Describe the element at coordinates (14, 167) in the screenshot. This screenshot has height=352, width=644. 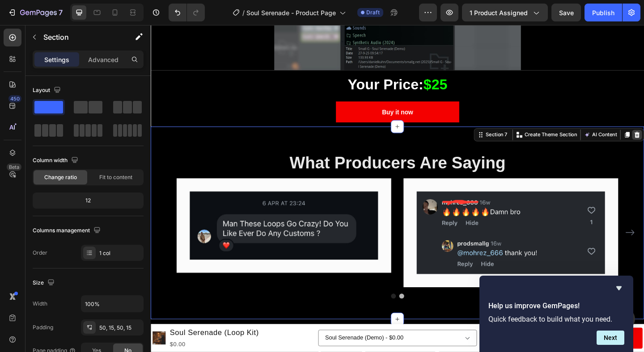
I see `div: Beta` at that location.